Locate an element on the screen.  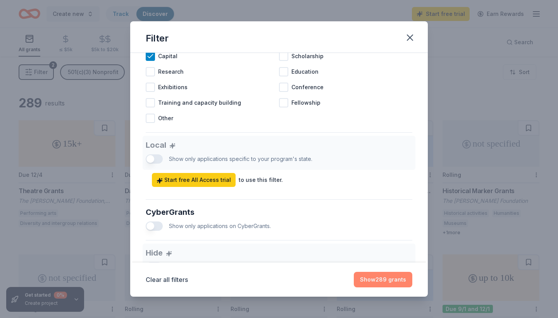
span: Fellowship is located at coordinates (306, 103).